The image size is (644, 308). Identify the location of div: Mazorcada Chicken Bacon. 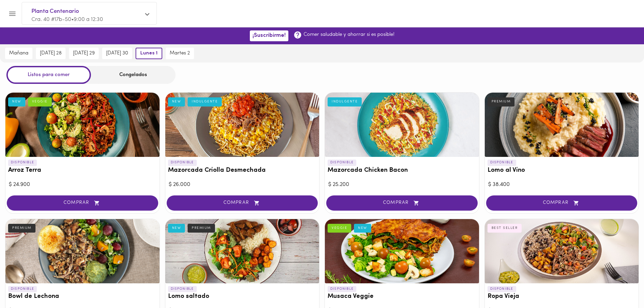
(402, 125).